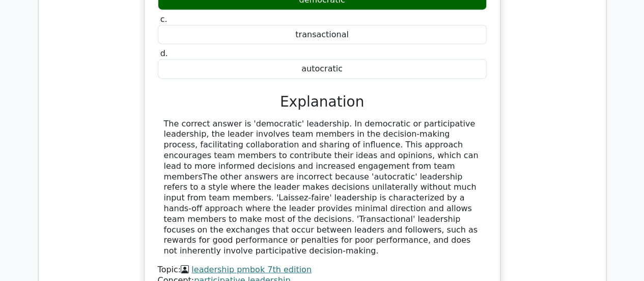 Image resolution: width=644 pixels, height=281 pixels. What do you see at coordinates (322, 270) in the screenshot?
I see `div: Topic:` at bounding box center [322, 270].